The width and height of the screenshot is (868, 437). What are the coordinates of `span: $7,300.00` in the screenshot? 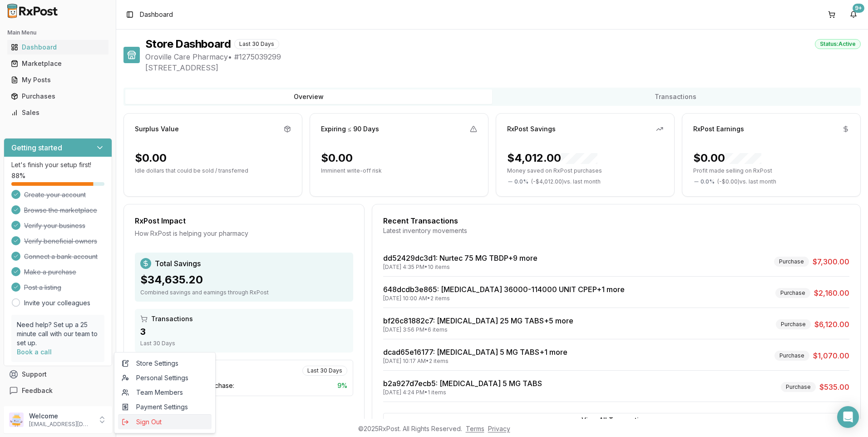 It's located at (831, 262).